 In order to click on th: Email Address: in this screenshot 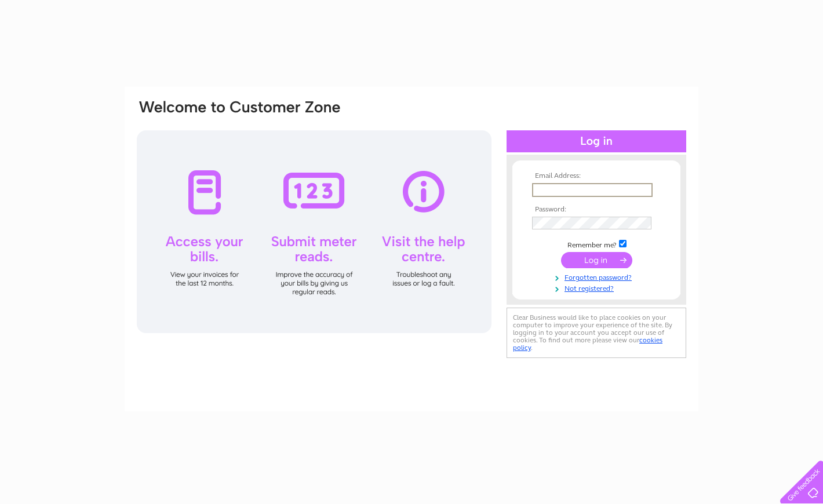, I will do `click(596, 176)`.